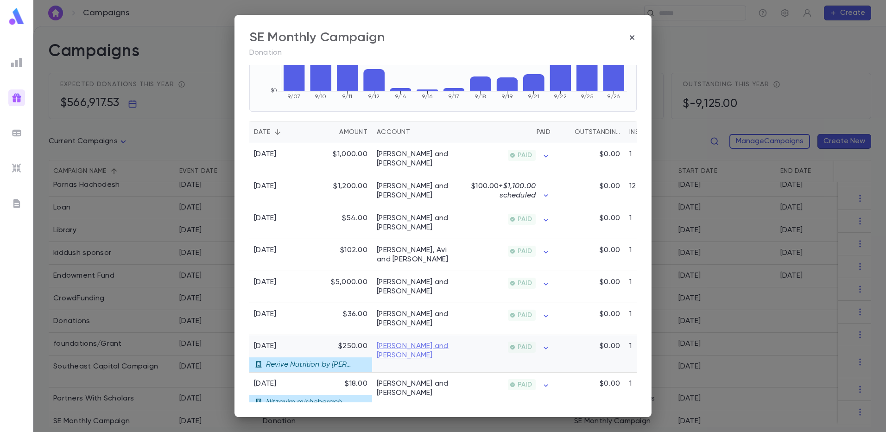  What do you see at coordinates (17, 168) in the screenshot?
I see `img: imports_grey.530a8a0e642e233f2baf0ef88e8c9fcb.svg` at bounding box center [17, 168].